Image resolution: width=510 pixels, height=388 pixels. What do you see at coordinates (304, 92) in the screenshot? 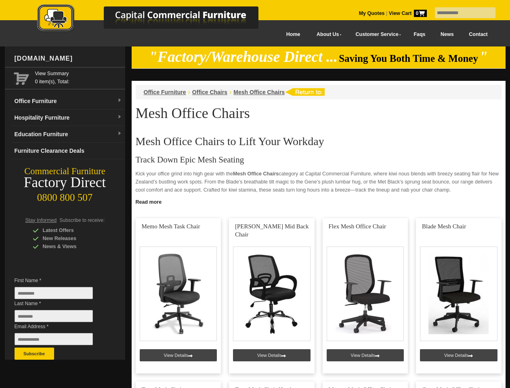
I see `img: return to` at bounding box center [304, 92].